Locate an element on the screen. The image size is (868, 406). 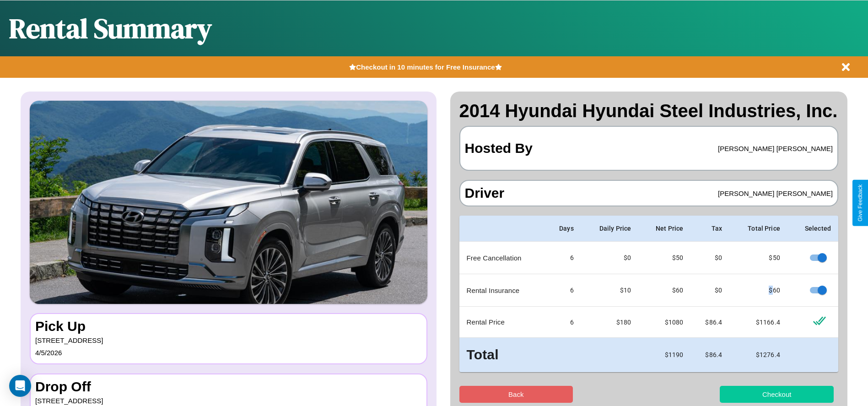
th: Total Price is located at coordinates (758, 228).